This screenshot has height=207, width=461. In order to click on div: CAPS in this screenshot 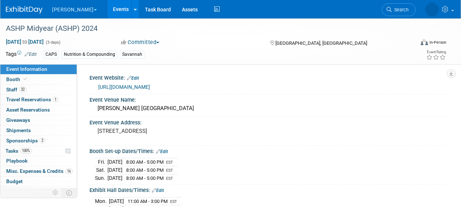, I will do `click(51, 54)`.